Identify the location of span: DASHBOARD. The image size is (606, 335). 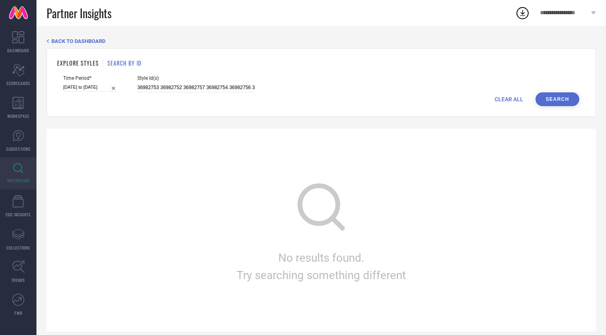
(18, 50).